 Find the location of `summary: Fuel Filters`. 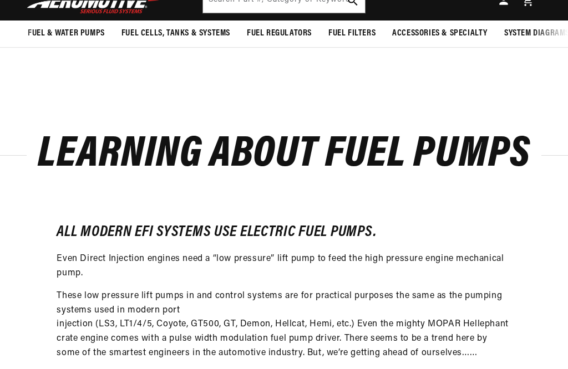

summary: Fuel Filters is located at coordinates (351, 33).